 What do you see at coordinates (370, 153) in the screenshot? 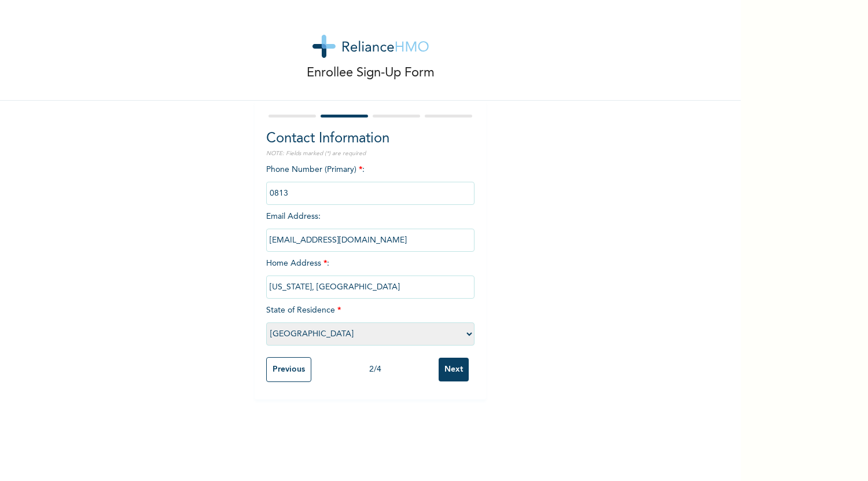
I see `p: NOTE: Fields marked (*) are required` at bounding box center [370, 153].